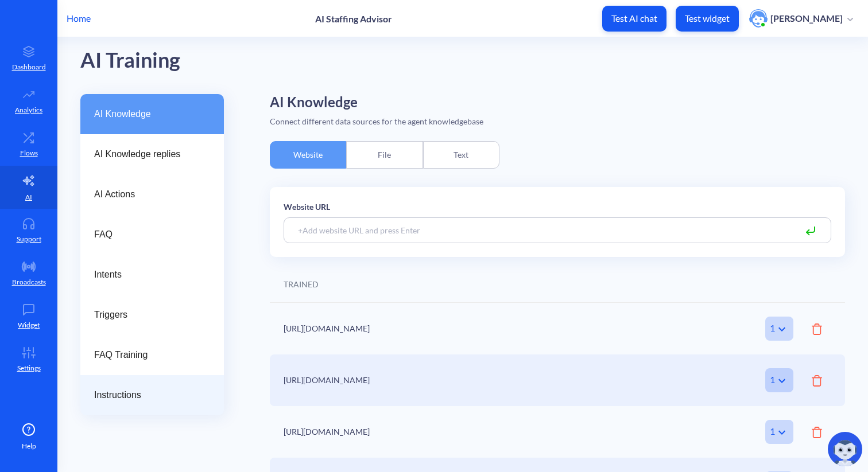  I want to click on div: AI Knowledge replies, so click(152, 155).